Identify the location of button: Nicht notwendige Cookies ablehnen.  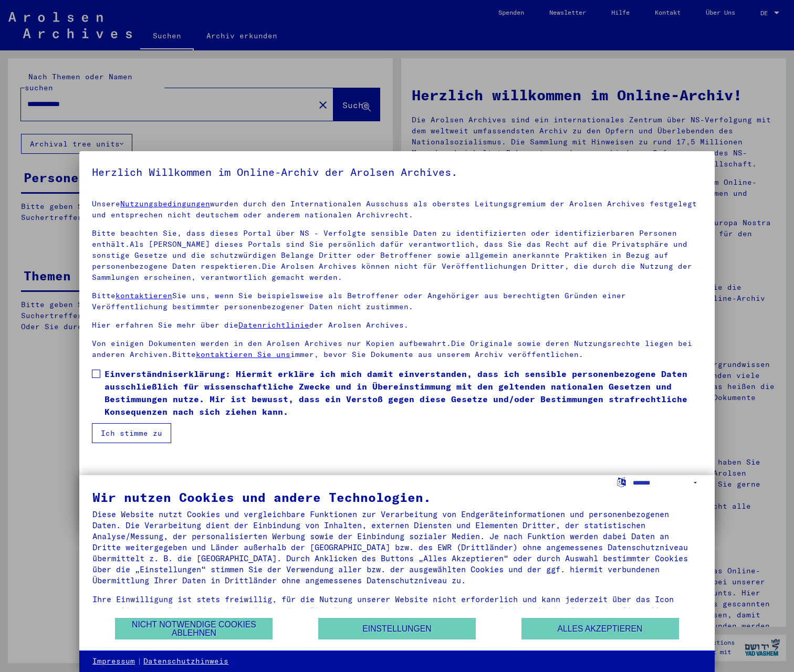
(194, 628).